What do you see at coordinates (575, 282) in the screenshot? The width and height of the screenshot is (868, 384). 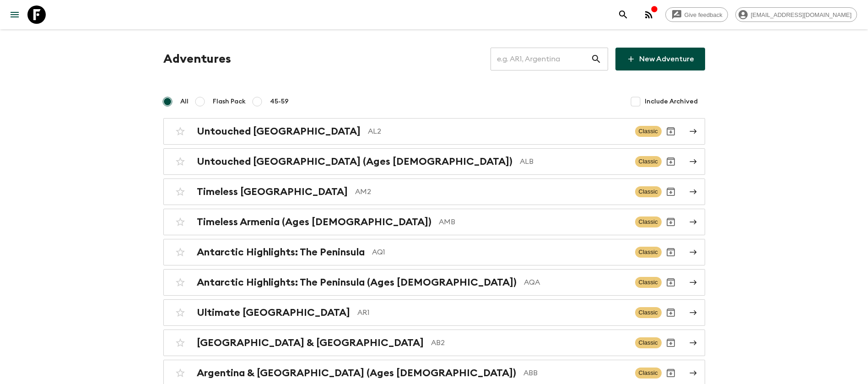 I see `p: AQA` at bounding box center [575, 282].